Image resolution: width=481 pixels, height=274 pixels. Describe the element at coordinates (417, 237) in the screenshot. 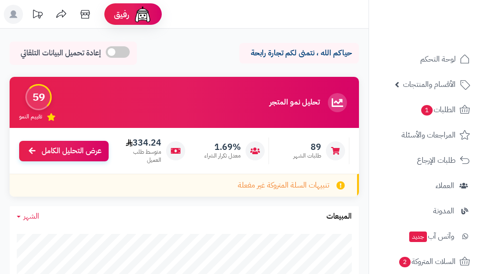

I see `span: جديد` at that location.